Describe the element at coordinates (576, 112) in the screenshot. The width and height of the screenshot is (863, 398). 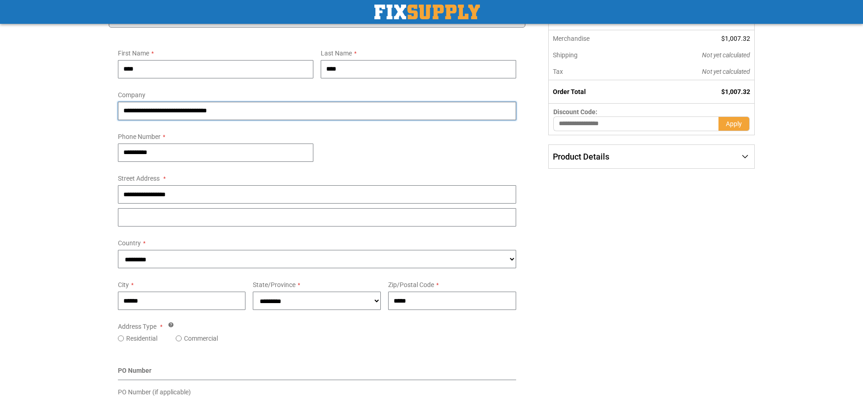
I see `span: Discount Code:` at that location.